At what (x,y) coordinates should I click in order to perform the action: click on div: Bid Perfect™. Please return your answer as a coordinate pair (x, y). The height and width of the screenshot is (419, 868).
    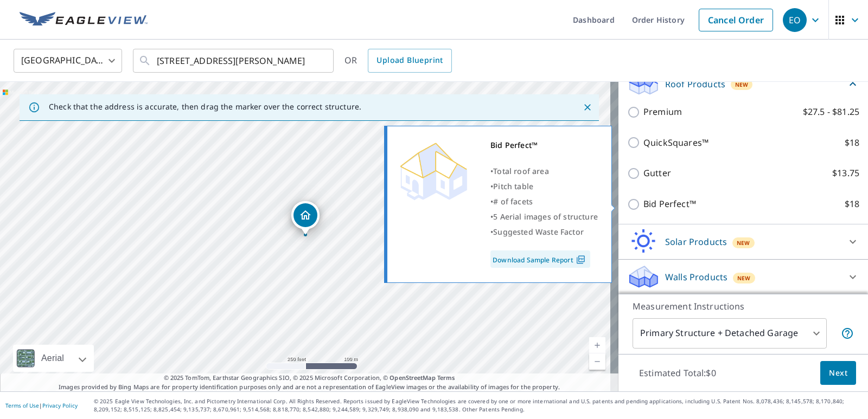
    Looking at the image, I should click on (544, 145).